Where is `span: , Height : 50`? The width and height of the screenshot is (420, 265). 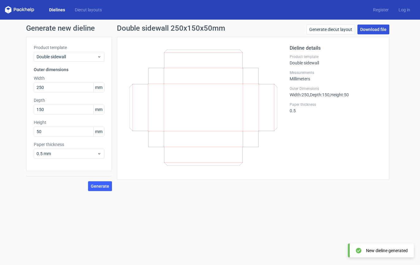
span: , Height : 50 is located at coordinates (339, 95).